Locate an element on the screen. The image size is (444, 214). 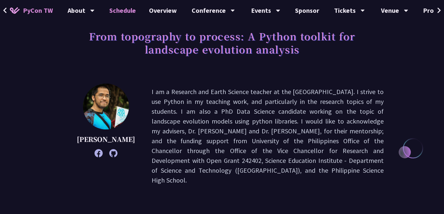
img: Ricarido Saturay is located at coordinates (106, 107).